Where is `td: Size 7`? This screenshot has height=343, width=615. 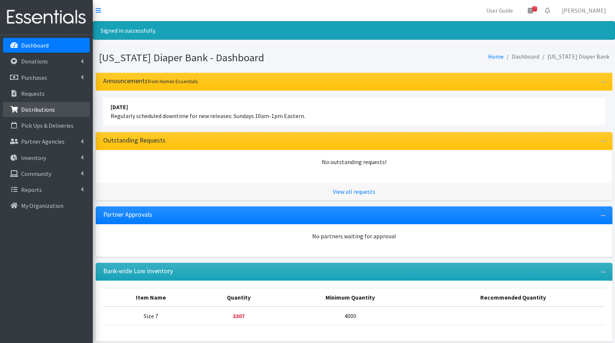
td: Size 7 is located at coordinates (151, 316).